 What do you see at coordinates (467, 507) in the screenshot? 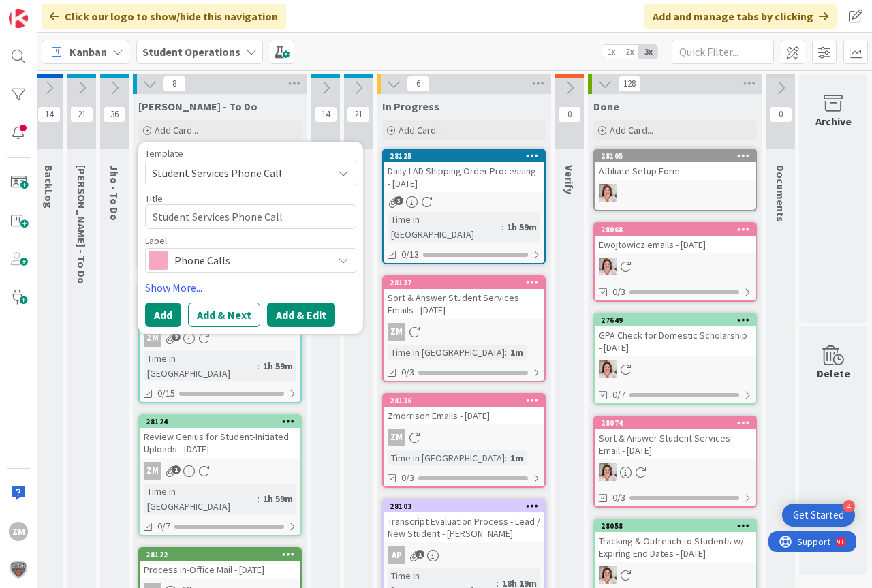
I see `div: 28103` at bounding box center [467, 507].